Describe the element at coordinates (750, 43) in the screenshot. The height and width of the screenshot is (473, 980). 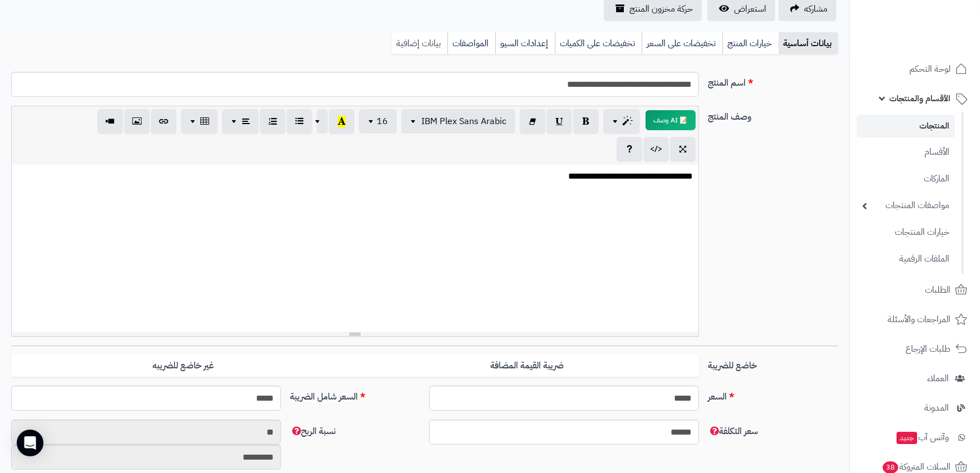
I see `a: خيارات المنتج` at that location.